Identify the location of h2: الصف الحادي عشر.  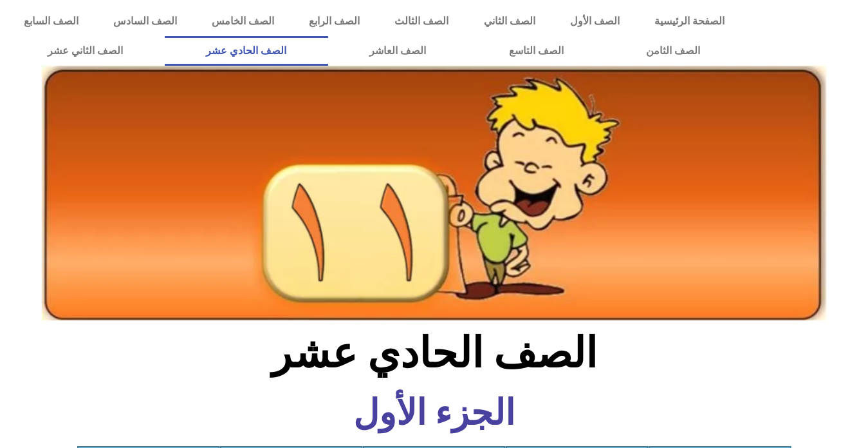
(434, 353).